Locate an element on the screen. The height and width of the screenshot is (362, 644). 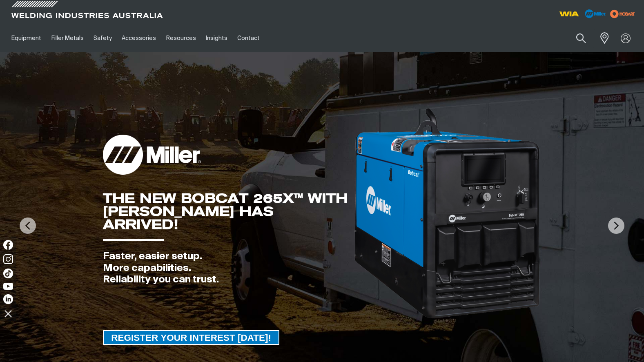
a: Accessories is located at coordinates (139, 38).